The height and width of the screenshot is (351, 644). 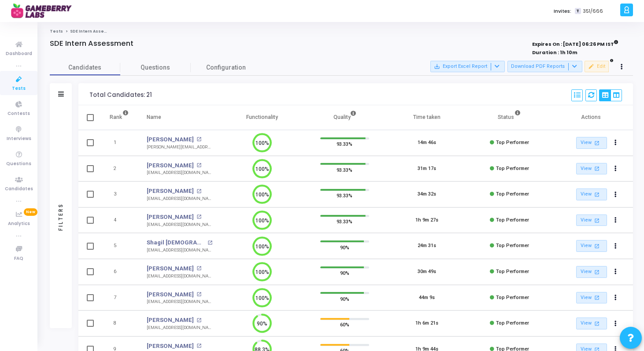 I want to click on div: 14m 46s, so click(x=427, y=143).